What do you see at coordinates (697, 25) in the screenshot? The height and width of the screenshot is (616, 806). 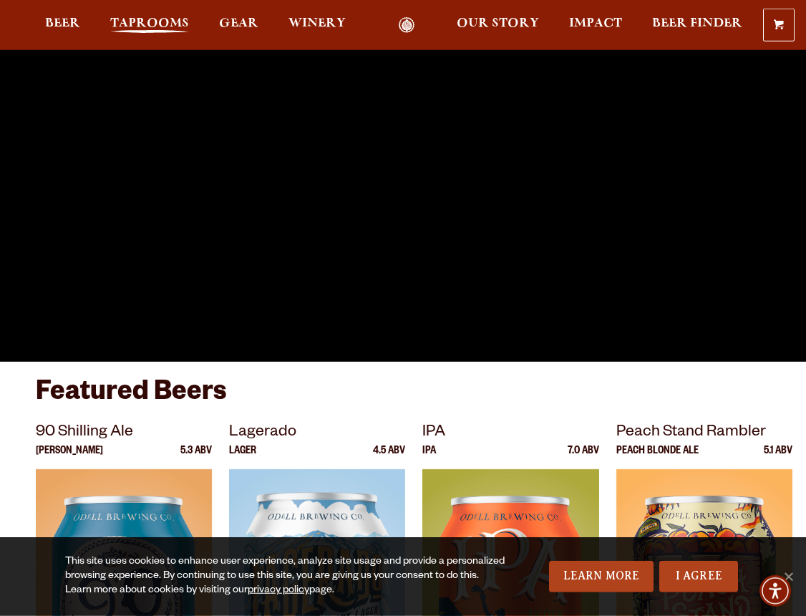 I see `a: Beer Finder` at bounding box center [697, 25].